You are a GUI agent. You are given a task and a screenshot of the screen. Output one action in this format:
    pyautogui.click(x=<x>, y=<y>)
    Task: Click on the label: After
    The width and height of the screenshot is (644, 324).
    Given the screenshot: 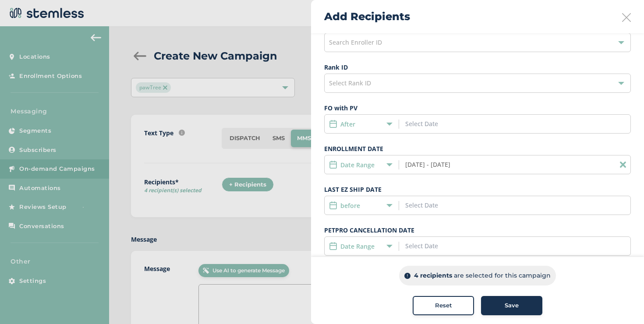 What is the action you would take?
    pyautogui.click(x=348, y=124)
    